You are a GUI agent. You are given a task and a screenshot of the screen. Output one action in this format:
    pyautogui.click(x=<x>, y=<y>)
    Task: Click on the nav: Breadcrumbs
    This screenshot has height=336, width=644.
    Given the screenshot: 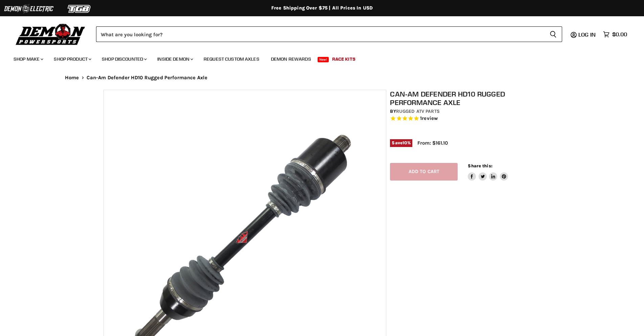 What is the action you would take?
    pyautogui.click(x=322, y=78)
    